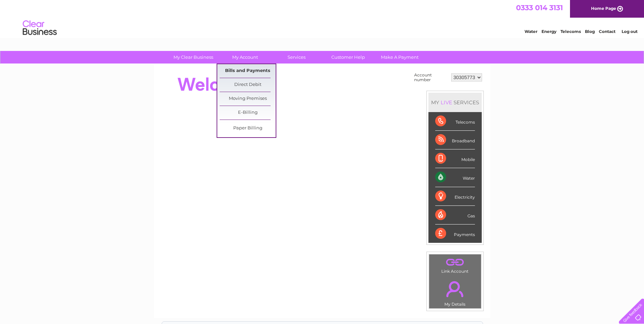 The image size is (644, 324). What do you see at coordinates (245, 57) in the screenshot?
I see `a: My Account` at bounding box center [245, 57].